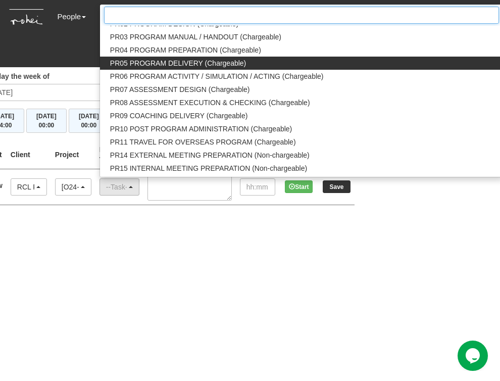 The width and height of the screenshot is (500, 381). I want to click on span: RF01 EVENTS COORDINATION (Non-chargeable), so click(190, 181).